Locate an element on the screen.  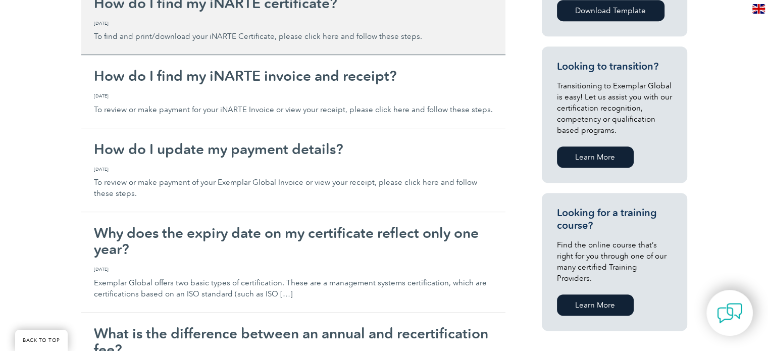
p: Find the online course that’s right for you through one of our many certified Training Providers. is located at coordinates (614, 262).